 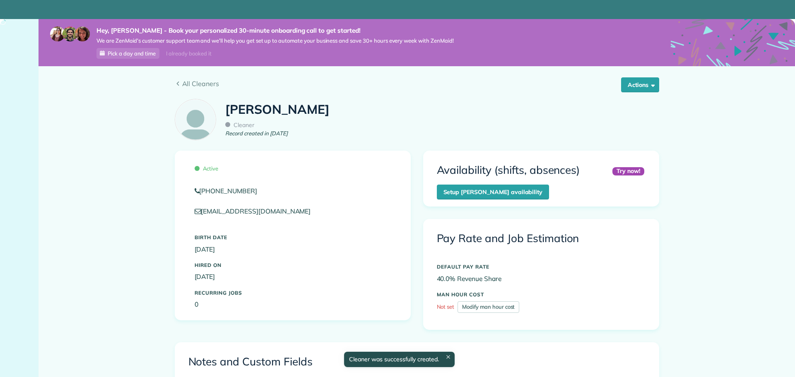 What do you see at coordinates (195, 120) in the screenshot?
I see `img: employee_icon-c2f8239691d896a72cdd9dc41cfb7b06f9d69bdd837a2ad469be8ff06ab05b5f.png` at bounding box center [195, 120].